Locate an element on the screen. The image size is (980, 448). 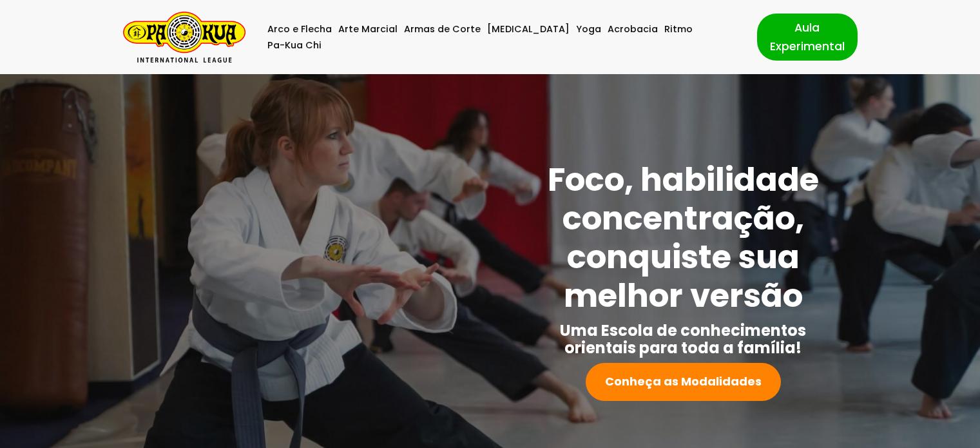
a: Aula Experimental is located at coordinates (807, 37).